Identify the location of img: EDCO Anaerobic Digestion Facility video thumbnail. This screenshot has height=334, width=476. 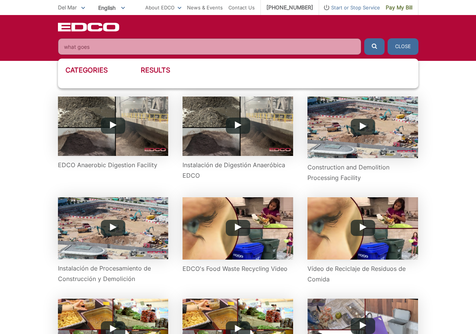
(113, 126).